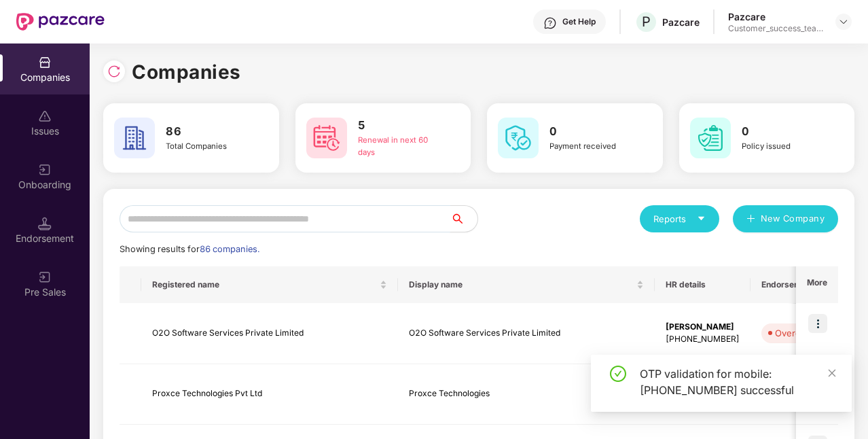 This screenshot has height=439, width=868. I want to click on img: svg+xml;base64,PHN2ZyBpZD0iSGVscC0zMngzMiIgeG1sbnM9Imh0dHA6Ly93d3cudzMub3JnLzIwMDAvc3ZnIiB3aWR0aD..., so click(550, 23).